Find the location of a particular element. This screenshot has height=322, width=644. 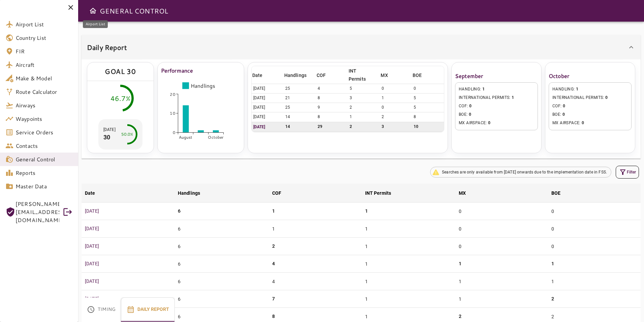

p: 8 is located at coordinates (274, 316).